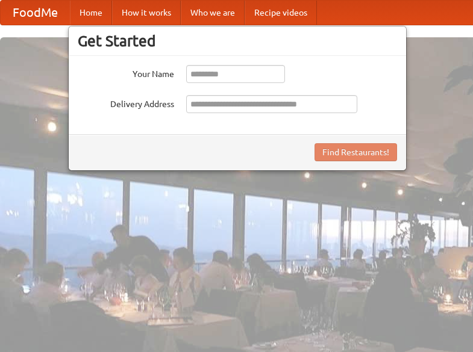  Describe the element at coordinates (281, 13) in the screenshot. I see `a: Recipe videos` at that location.